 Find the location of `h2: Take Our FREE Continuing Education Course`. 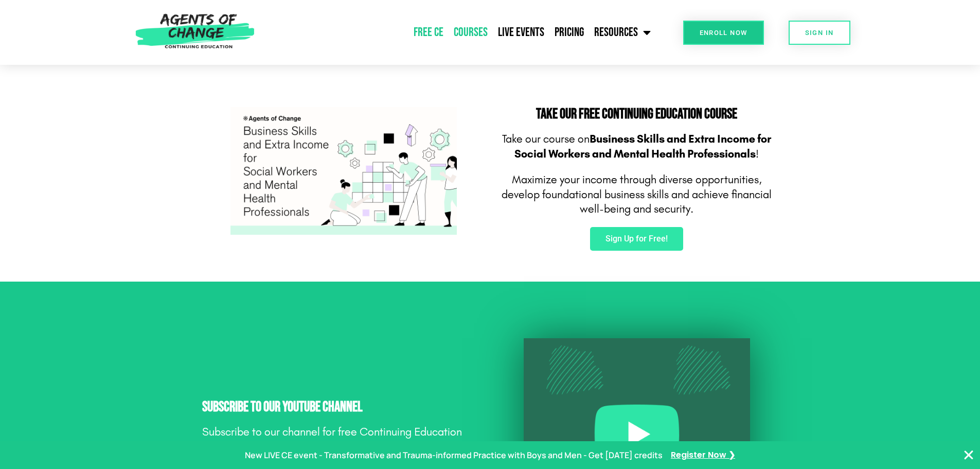

h2: Take Our FREE Continuing Education Course is located at coordinates (637, 114).